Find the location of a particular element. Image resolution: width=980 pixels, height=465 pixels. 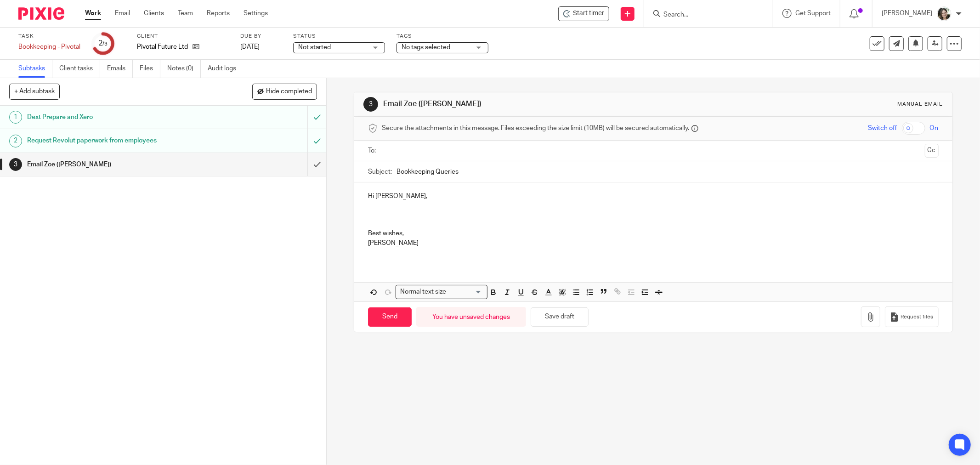

label: Task is located at coordinates (49, 36).